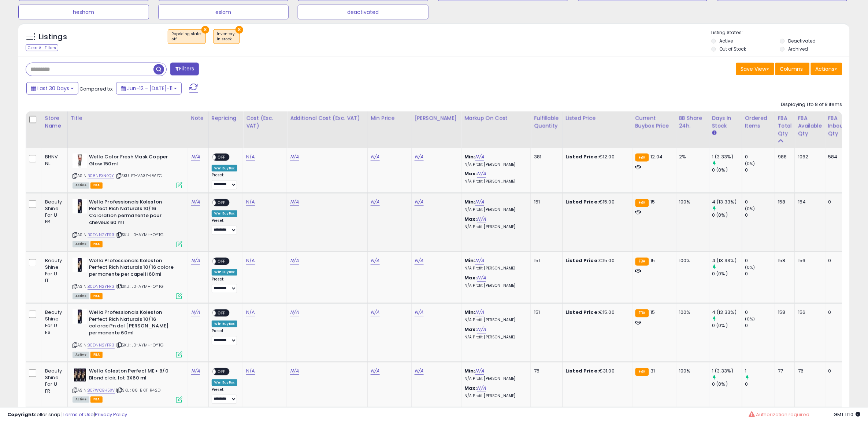  I want to click on div: BB Share 24h., so click(692, 122).